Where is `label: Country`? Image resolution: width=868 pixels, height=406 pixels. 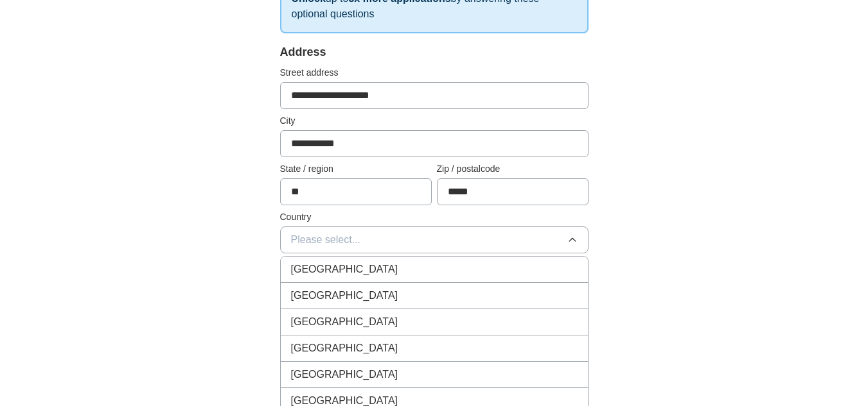 label: Country is located at coordinates (434, 217).